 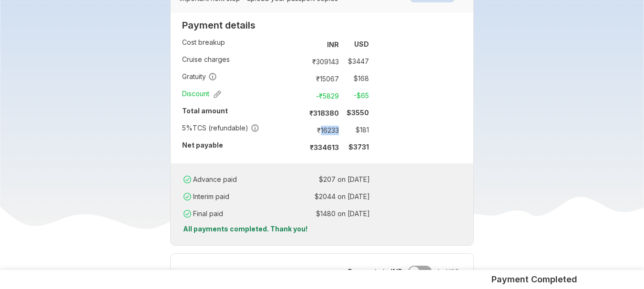 I want to click on strong: USD, so click(x=361, y=44).